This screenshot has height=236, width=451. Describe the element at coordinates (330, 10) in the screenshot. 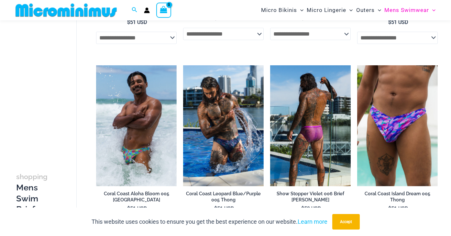

I see `a: Micro LingerieMenu ToggleMenu Toggle` at that location.